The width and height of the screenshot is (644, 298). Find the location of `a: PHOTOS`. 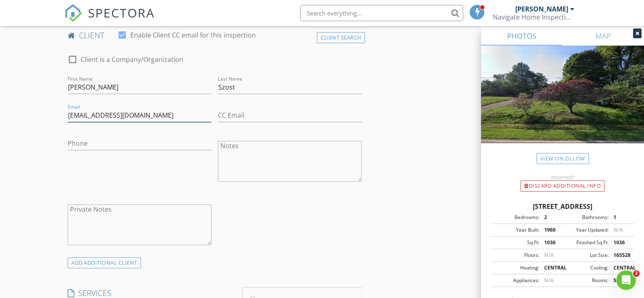

a: PHOTOS is located at coordinates (522, 36).